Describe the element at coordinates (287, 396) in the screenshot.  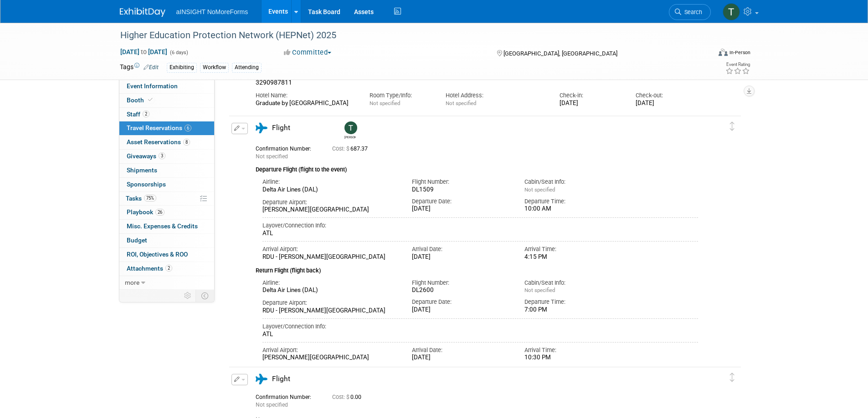
I see `div: Confirmation Number:` at that location.